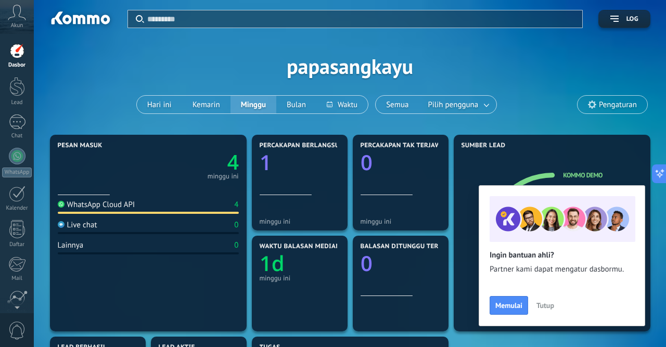  Describe the element at coordinates (17, 103) in the screenshot. I see `div: Lead` at that location.